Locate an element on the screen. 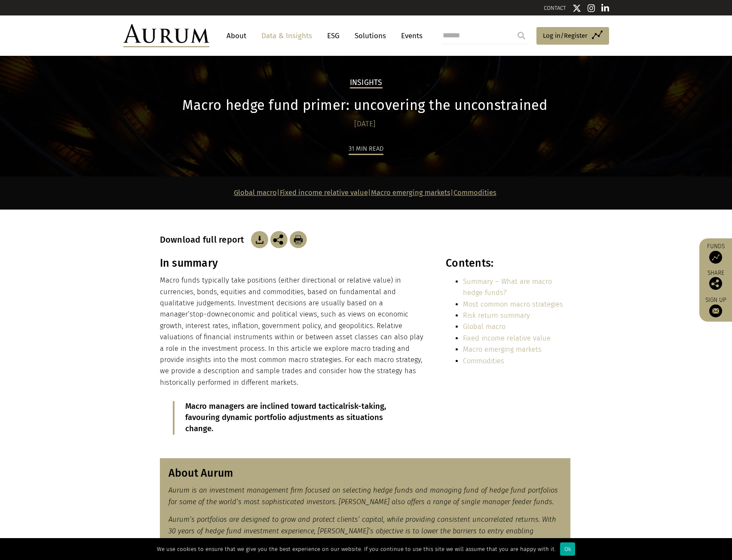  a: ESG is located at coordinates (333, 35).